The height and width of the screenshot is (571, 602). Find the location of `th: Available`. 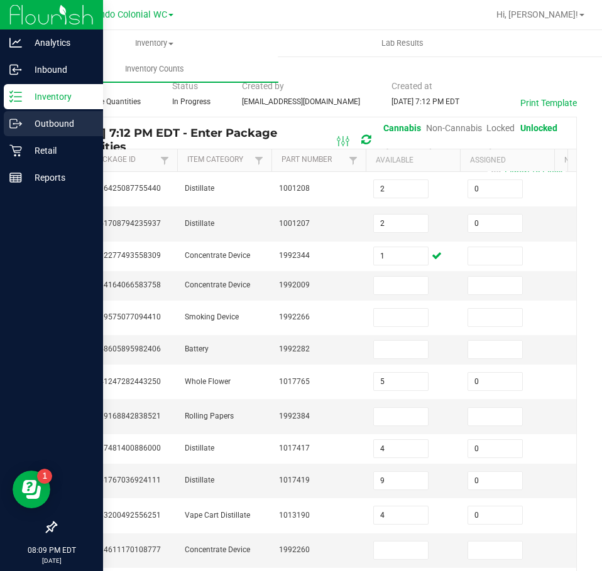

th: Available is located at coordinates (413, 161).